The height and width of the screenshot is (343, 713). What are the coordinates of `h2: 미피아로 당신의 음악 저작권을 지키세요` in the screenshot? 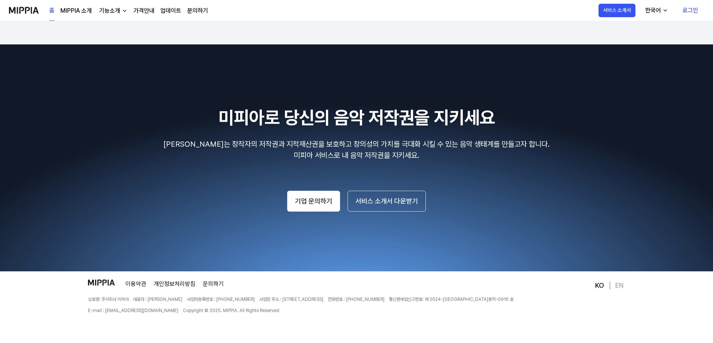 It's located at (356, 117).